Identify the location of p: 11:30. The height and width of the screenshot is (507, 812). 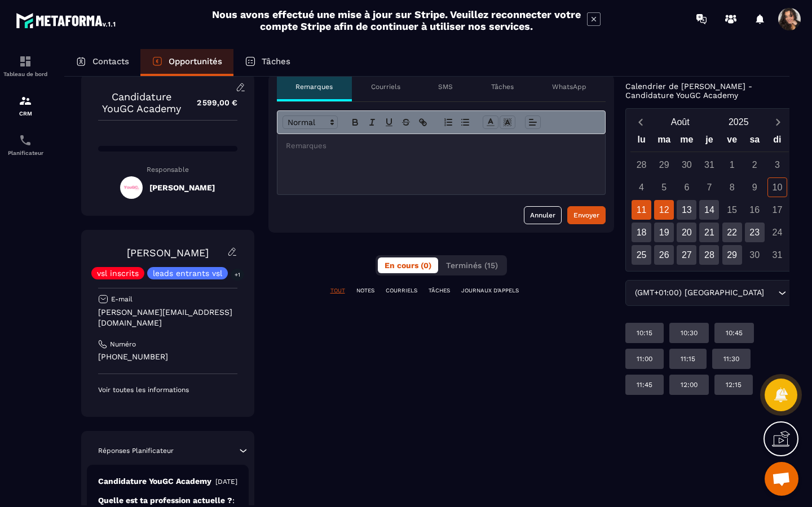
(731, 359).